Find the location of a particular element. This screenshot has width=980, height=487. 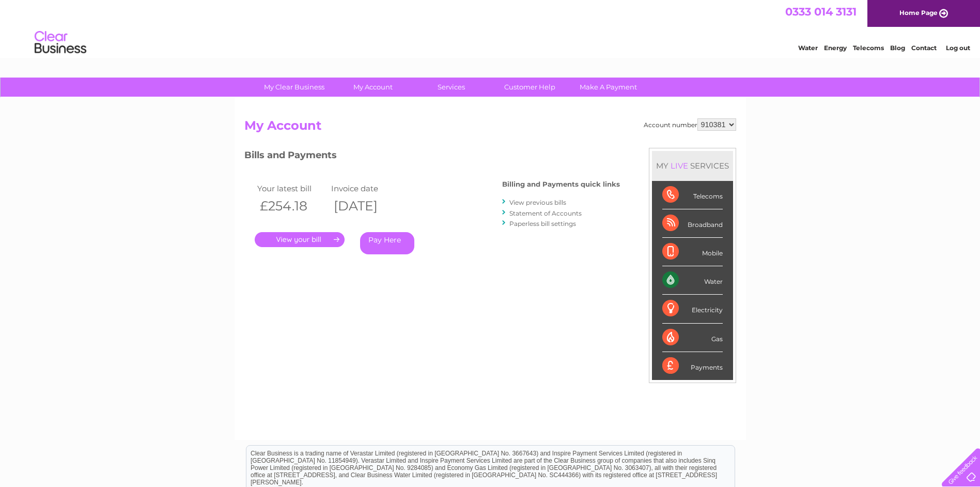

a: Telecoms is located at coordinates (868, 48).